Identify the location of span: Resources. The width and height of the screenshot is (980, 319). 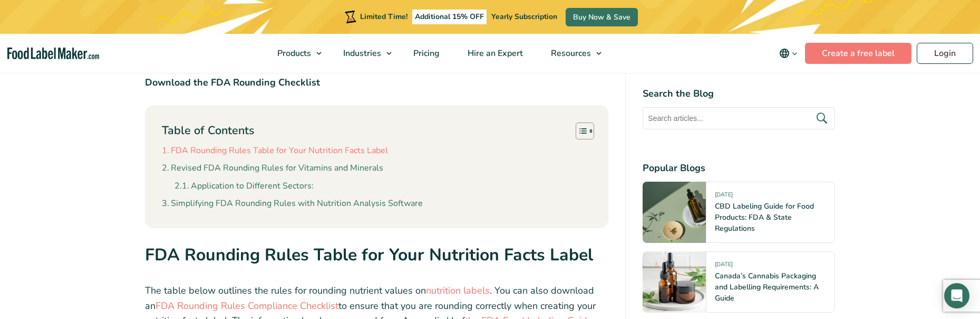
(569, 53).